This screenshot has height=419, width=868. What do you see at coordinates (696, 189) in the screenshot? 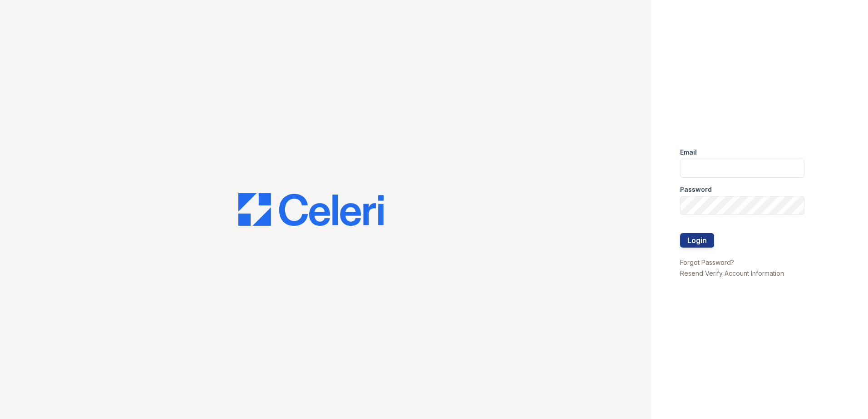
I see `label: Password` at bounding box center [696, 189].